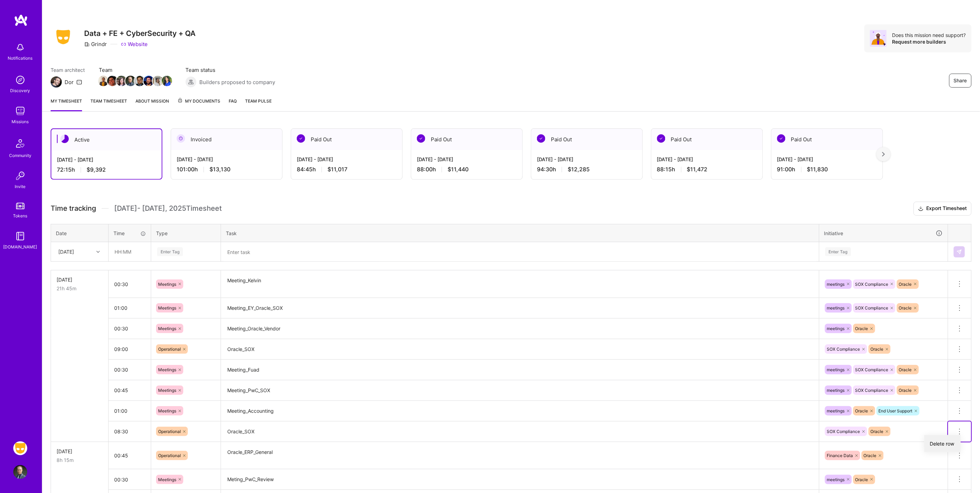  What do you see at coordinates (20, 236) in the screenshot?
I see `img: guide book` at bounding box center [20, 236].